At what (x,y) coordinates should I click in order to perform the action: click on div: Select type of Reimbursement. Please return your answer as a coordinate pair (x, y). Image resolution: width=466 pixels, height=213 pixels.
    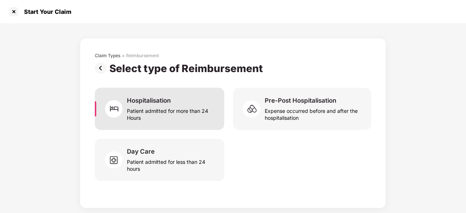
    Looking at the image, I should click on (187, 69).